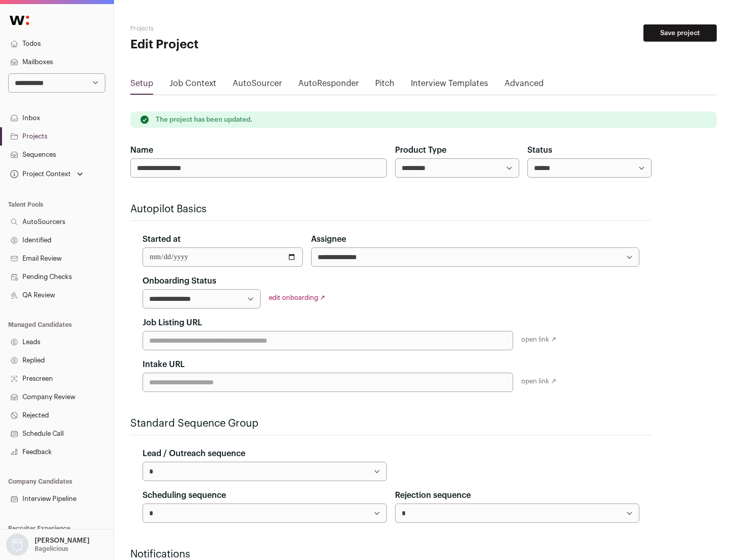  What do you see at coordinates (391, 209) in the screenshot?
I see `h2: Autopilot Basics` at bounding box center [391, 209].